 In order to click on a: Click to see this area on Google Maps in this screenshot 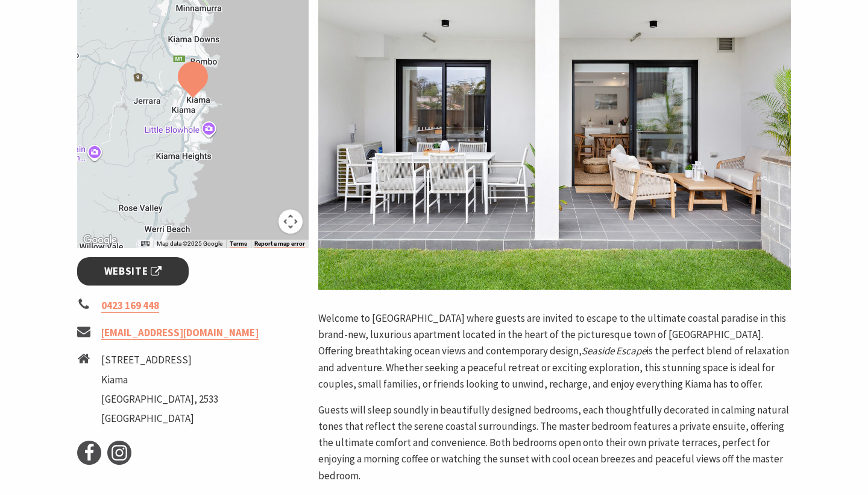, I will do `click(100, 240)`.